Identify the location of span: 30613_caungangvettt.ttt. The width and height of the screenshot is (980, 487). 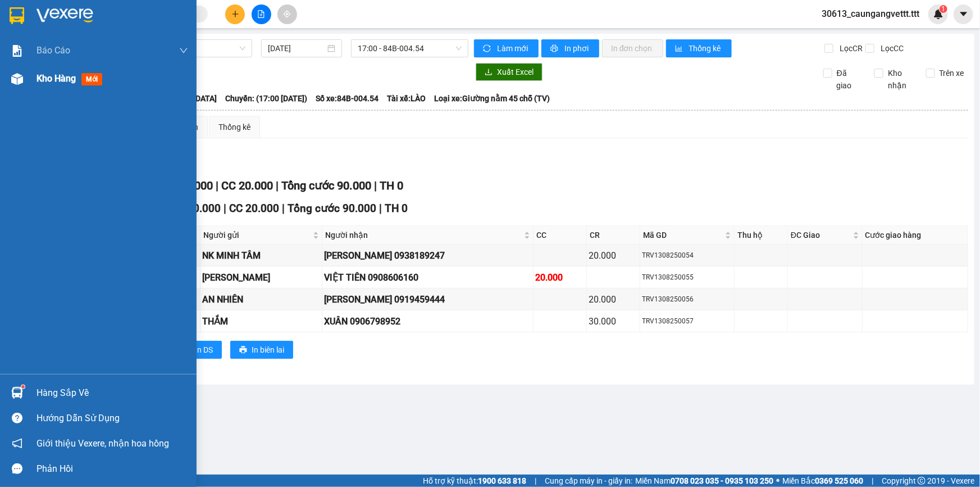
(870, 14).